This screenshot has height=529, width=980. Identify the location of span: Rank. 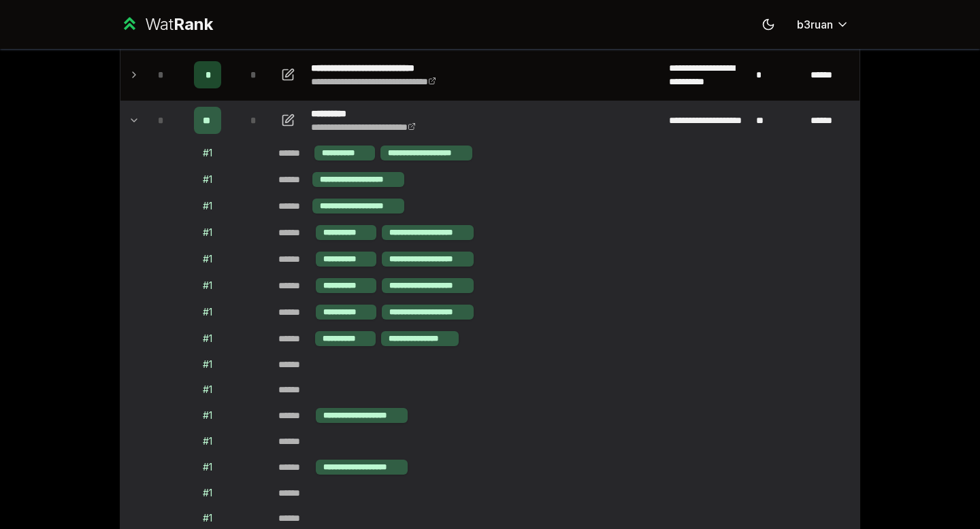
(193, 24).